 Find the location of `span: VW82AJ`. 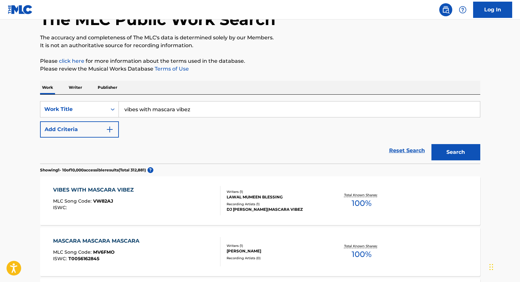

span: VW82AJ is located at coordinates (103, 201).